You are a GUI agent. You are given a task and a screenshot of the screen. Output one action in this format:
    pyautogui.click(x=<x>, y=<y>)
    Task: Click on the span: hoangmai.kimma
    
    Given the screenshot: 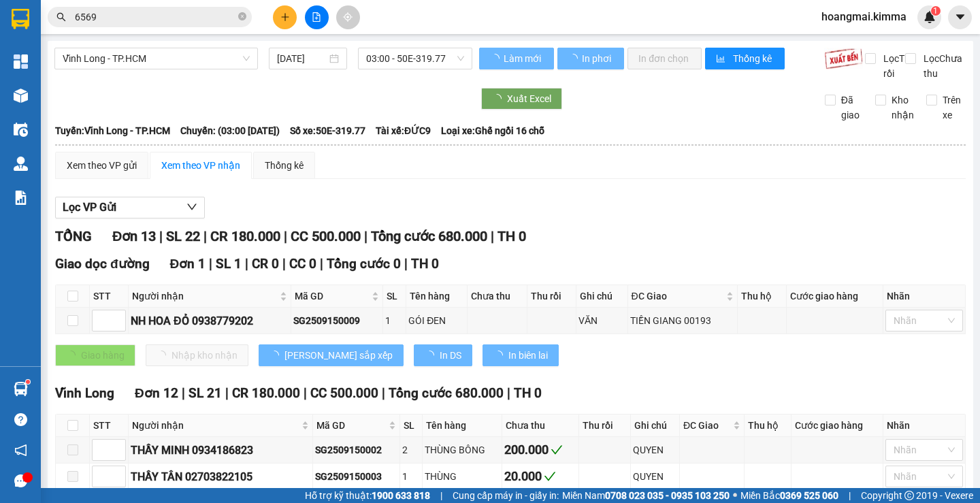 What is the action you would take?
    pyautogui.click(x=864, y=16)
    